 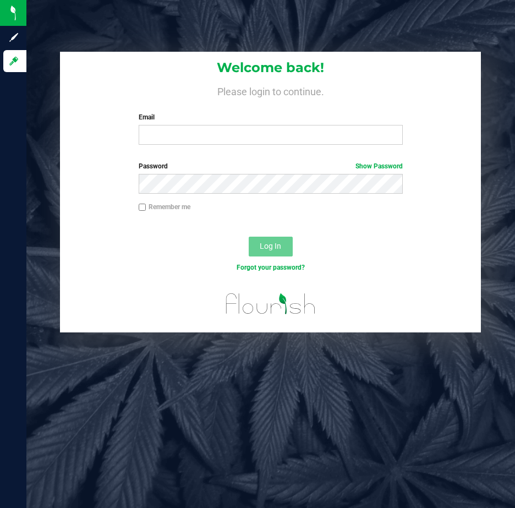 What do you see at coordinates (271, 247) in the screenshot?
I see `button: Log In` at bounding box center [271, 247].